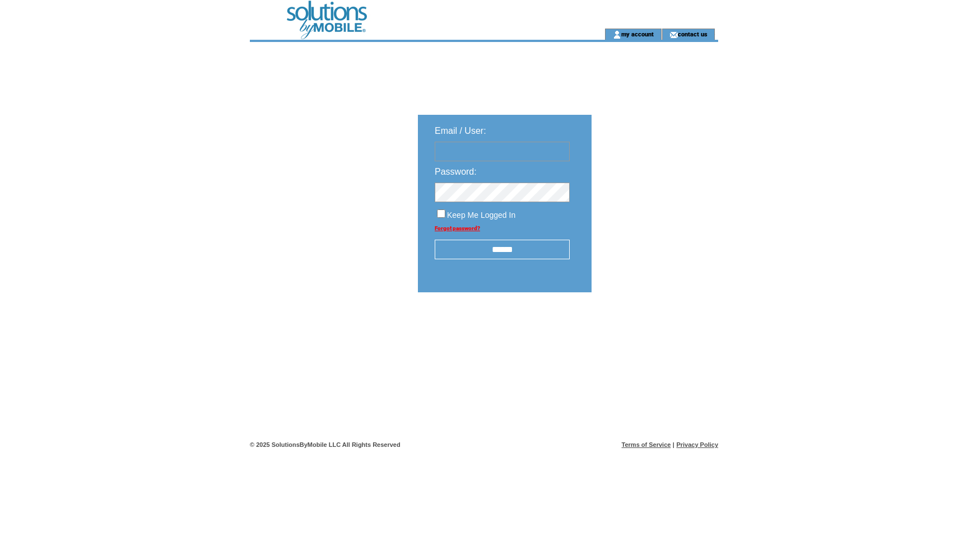 This screenshot has height=560, width=968. I want to click on a: Terms of Service, so click(646, 445).